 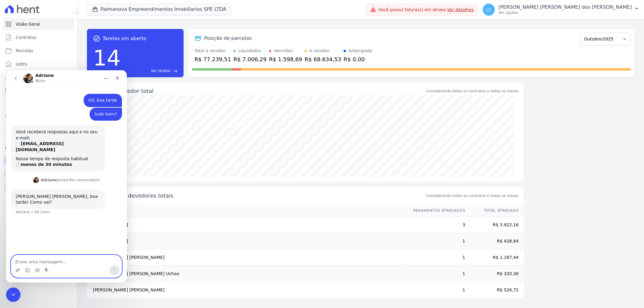 I want to click on span: Ver tarefas, so click(x=161, y=71).